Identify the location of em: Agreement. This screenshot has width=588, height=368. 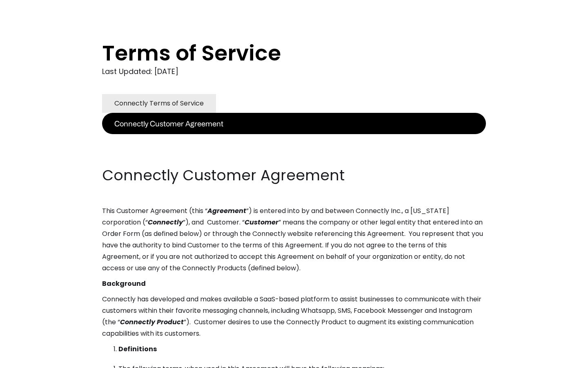
(227, 211).